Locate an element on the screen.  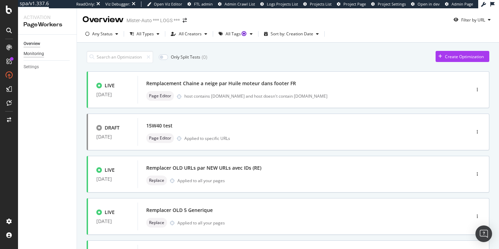
div: Applied to specific URLs is located at coordinates (207, 138).